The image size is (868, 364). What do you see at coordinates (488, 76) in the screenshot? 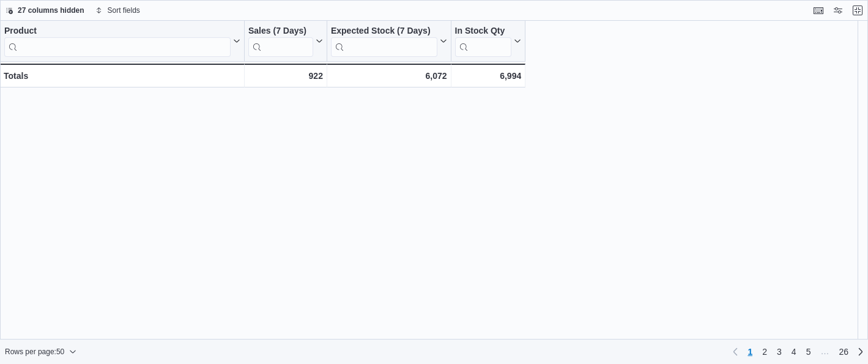
I see `div: 6,994` at bounding box center [488, 76].